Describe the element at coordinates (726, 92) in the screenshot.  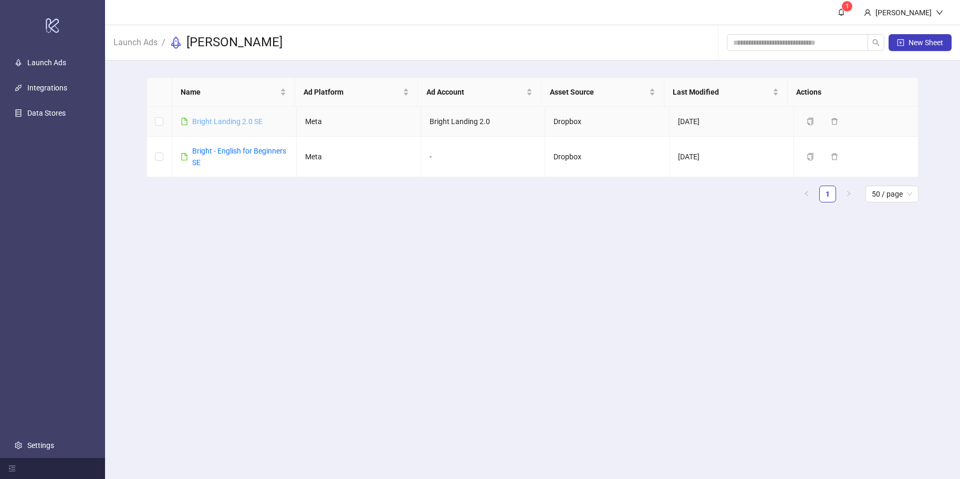
I see `th: Last Modified` at that location.